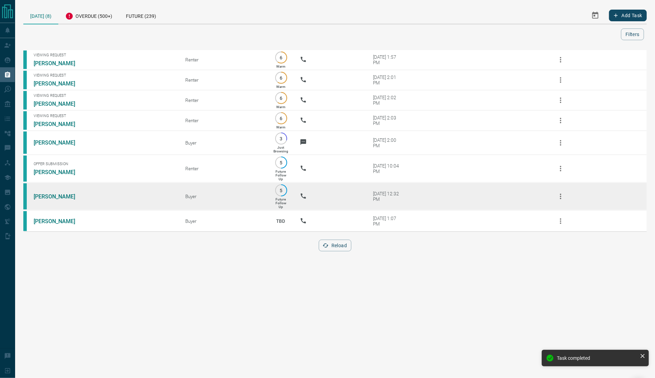 The height and width of the screenshot is (378, 655). Describe the element at coordinates (89, 15) in the screenshot. I see `div: Overdue (500+)` at that location.